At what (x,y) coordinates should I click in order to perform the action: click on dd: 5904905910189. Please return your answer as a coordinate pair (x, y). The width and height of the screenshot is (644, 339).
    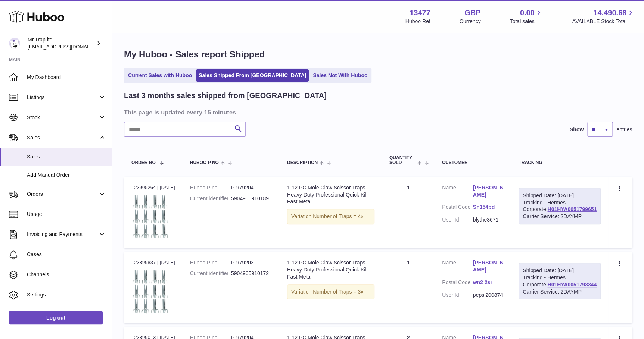
    Looking at the image, I should click on (251, 198).